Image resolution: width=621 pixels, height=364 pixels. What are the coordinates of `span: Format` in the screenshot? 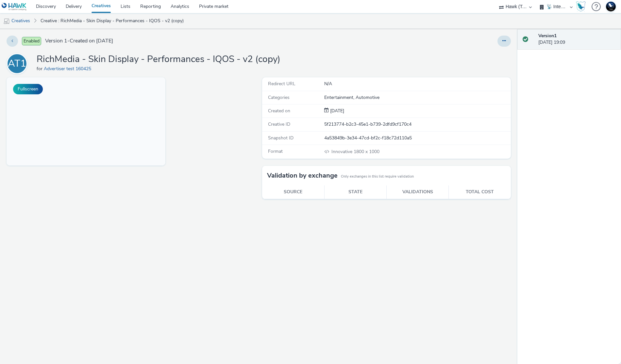 It's located at (275, 151).